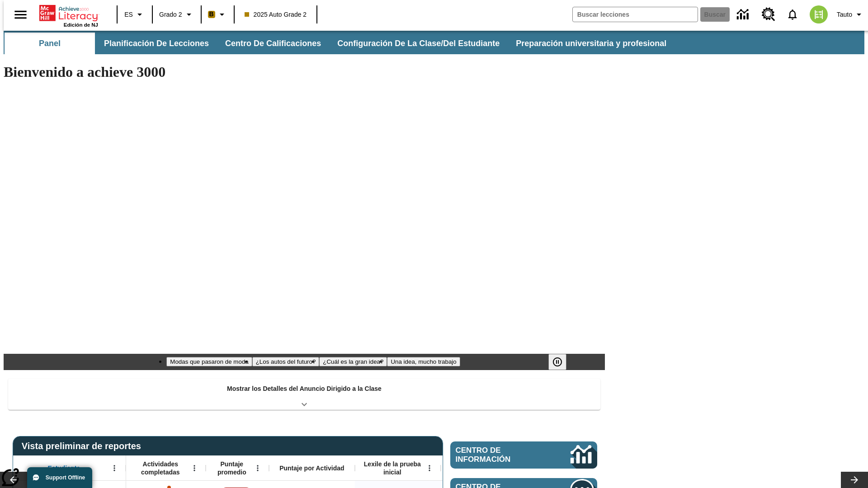 This screenshot has height=488, width=868. What do you see at coordinates (81, 25) in the screenshot?
I see `span: Edición de NJ` at bounding box center [81, 25].